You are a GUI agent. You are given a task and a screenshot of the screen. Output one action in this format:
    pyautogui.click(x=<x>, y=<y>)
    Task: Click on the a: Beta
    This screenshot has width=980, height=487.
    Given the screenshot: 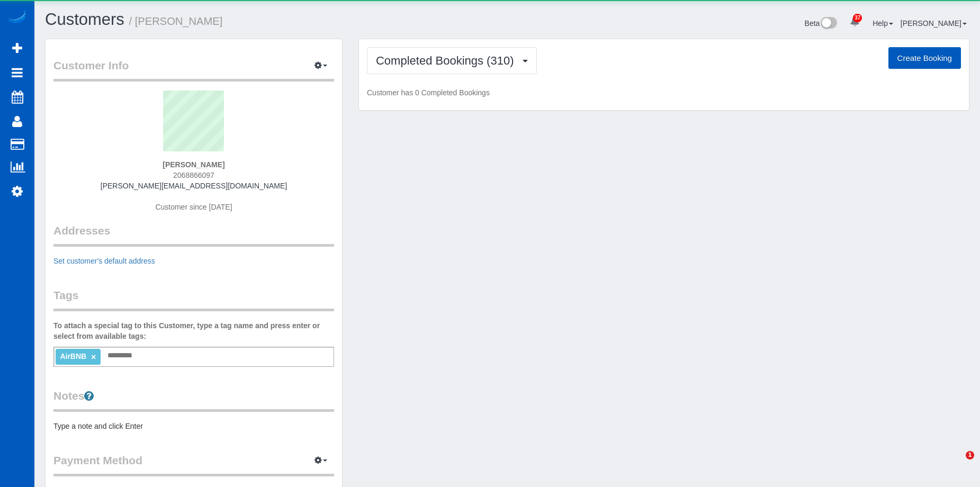 What is the action you would take?
    pyautogui.click(x=821, y=23)
    